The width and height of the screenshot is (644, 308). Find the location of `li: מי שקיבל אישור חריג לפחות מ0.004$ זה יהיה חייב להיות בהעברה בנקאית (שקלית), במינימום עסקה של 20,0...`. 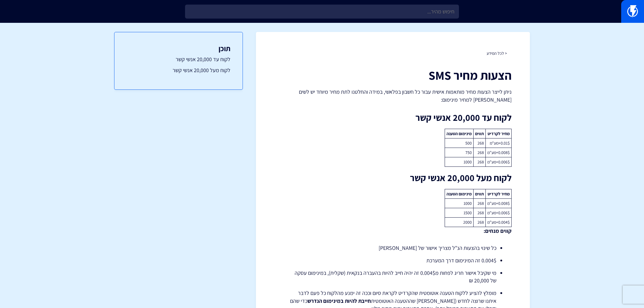

li: מי שקיבל אישור חריג לפחות מ0.004$ זה יהיה חייב להיות בהעברה בנקאית (שקלית), במינימום עסקה של 20,0... is located at coordinates (393, 277).